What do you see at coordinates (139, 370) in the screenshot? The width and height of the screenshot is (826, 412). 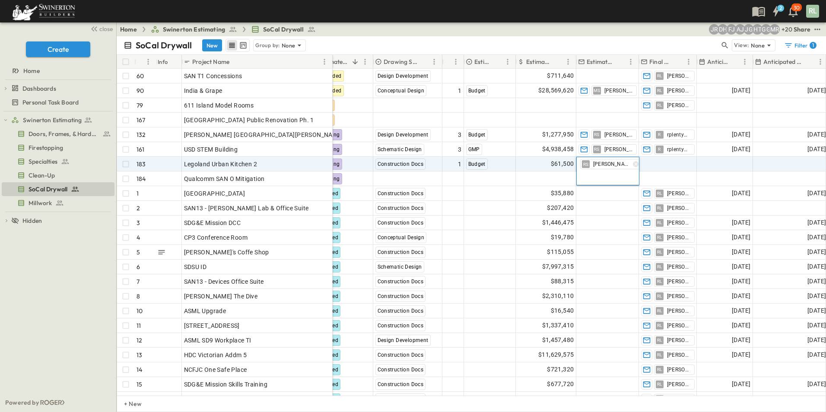 I see `p: 14` at bounding box center [139, 370].